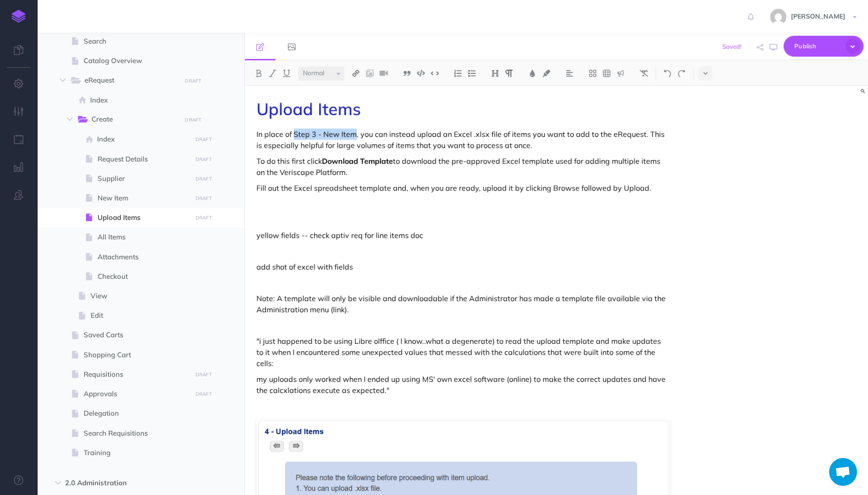 Image resolution: width=868 pixels, height=495 pixels. I want to click on p: add shot of excel with fields, so click(463, 267).